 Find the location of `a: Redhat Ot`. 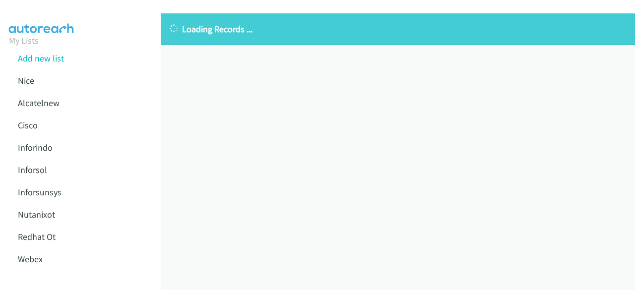

a: Redhat Ot is located at coordinates (37, 237).